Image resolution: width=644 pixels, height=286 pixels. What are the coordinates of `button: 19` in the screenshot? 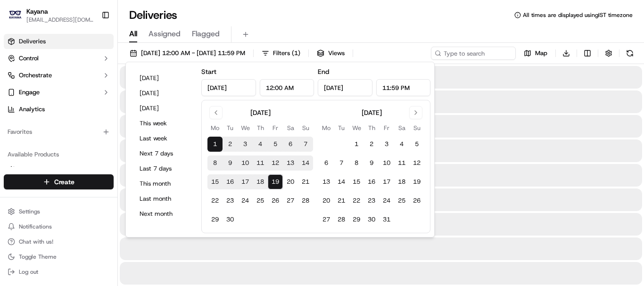 It's located at (275, 182).